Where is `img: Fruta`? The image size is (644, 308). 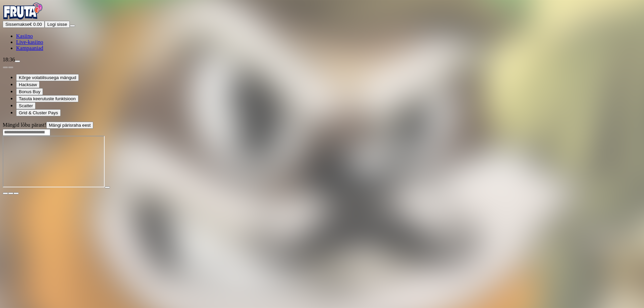 img: Fruta is located at coordinates (23, 11).